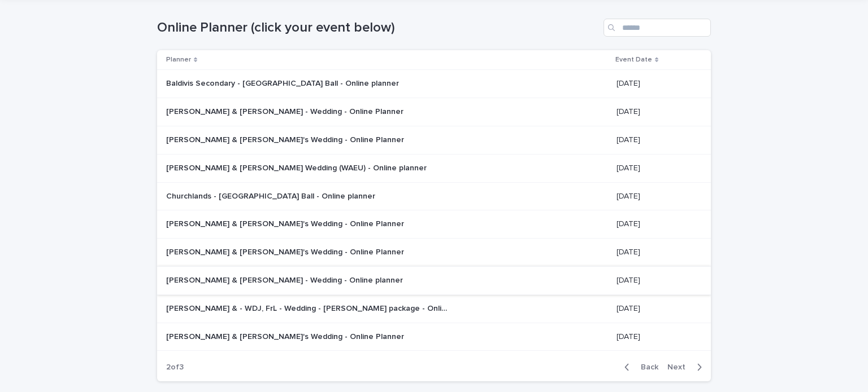 The image size is (868, 392). I want to click on input: Search, so click(657, 28).